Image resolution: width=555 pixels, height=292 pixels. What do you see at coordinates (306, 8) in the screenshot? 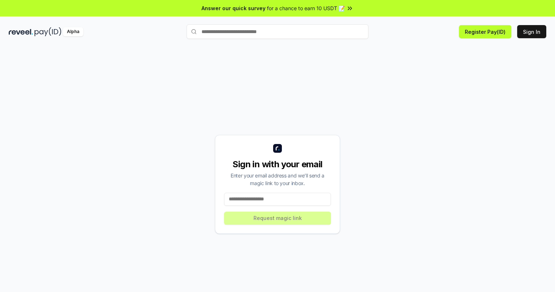
I see `span: for a chance to earn 10 USDT 📝` at bounding box center [306, 8].